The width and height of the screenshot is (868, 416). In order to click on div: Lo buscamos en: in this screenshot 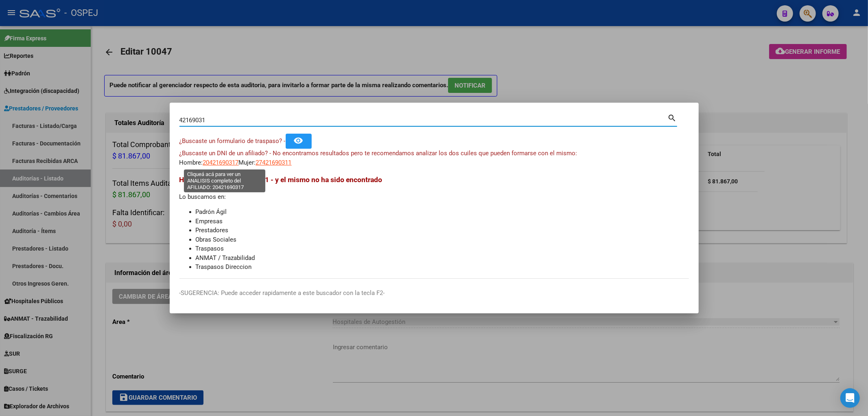, I will do `click(434, 223)`.